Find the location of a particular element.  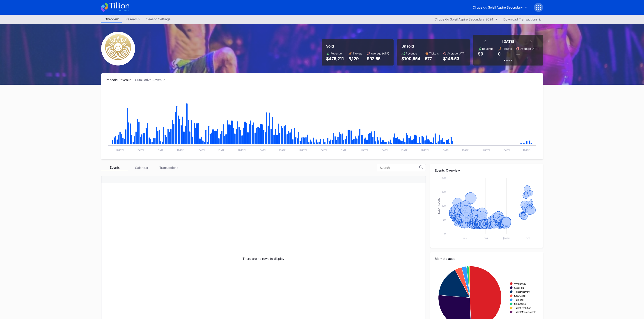

div: Events Overview is located at coordinates (487, 171).